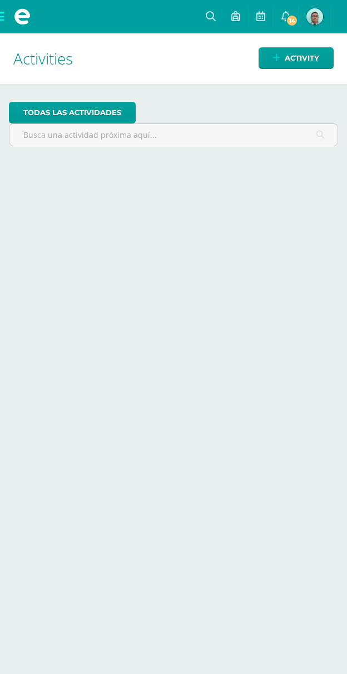 The height and width of the screenshot is (674, 347). I want to click on img: 11ab1357778c86df3579680d15616586.png, so click(315, 17).